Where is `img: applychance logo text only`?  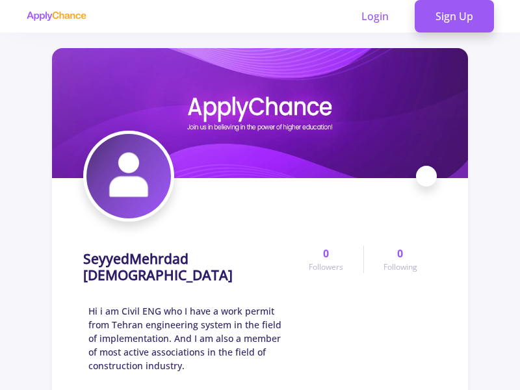
img: applychance logo text only is located at coordinates (56, 16).